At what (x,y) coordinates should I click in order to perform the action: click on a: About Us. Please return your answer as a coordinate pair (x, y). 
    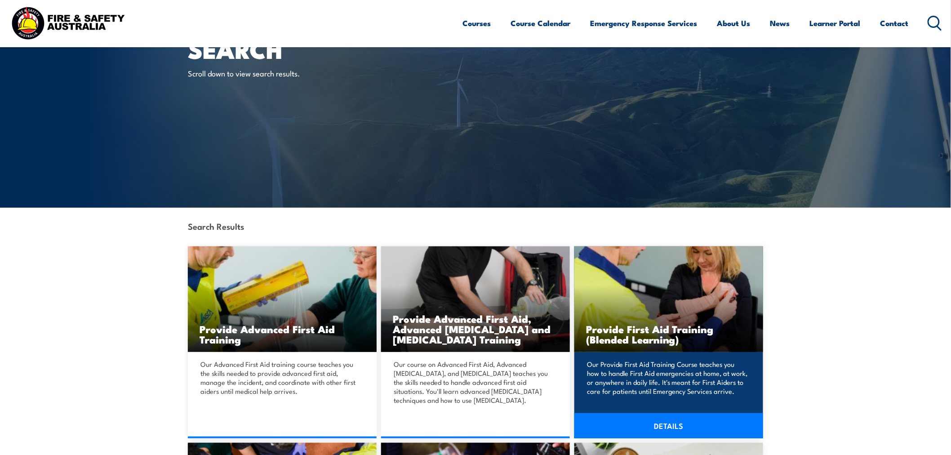
    Looking at the image, I should click on (734, 23).